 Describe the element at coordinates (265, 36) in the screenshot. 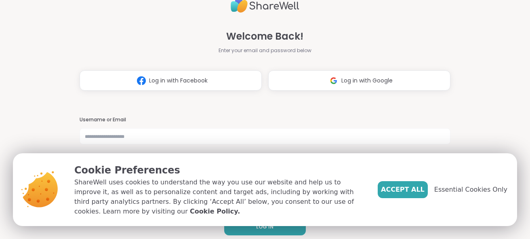

I see `span: Welcome Back!` at that location.